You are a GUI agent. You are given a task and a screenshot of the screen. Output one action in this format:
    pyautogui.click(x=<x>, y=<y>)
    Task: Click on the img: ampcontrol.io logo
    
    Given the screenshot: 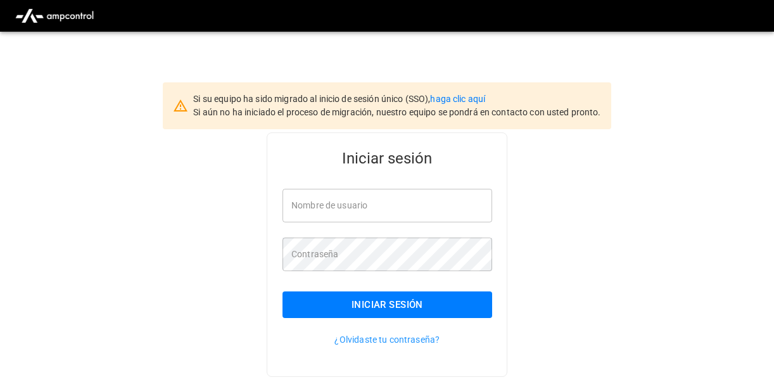 What is the action you would take?
    pyautogui.click(x=55, y=16)
    